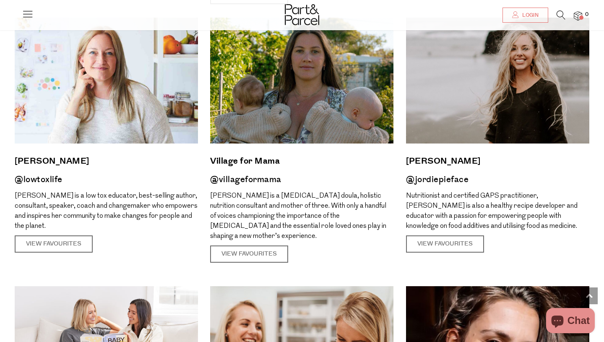 The image size is (604, 342). I want to click on img: Village for Mama, so click(301, 80).